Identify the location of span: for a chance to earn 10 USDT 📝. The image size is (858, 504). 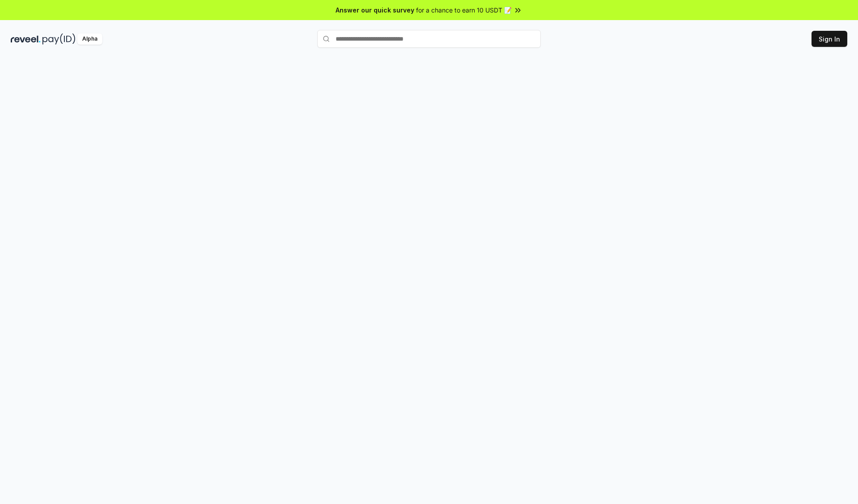
(463, 10).